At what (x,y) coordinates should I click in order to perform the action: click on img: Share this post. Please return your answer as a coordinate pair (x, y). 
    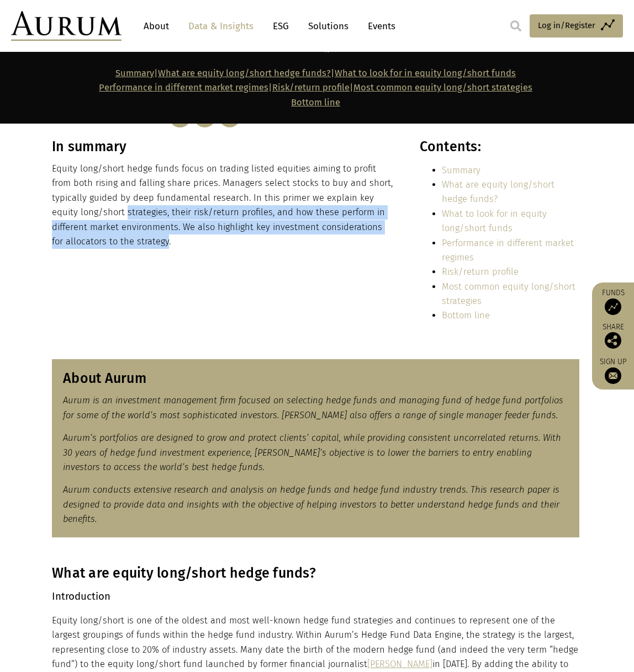
    Looking at the image, I should click on (613, 340).